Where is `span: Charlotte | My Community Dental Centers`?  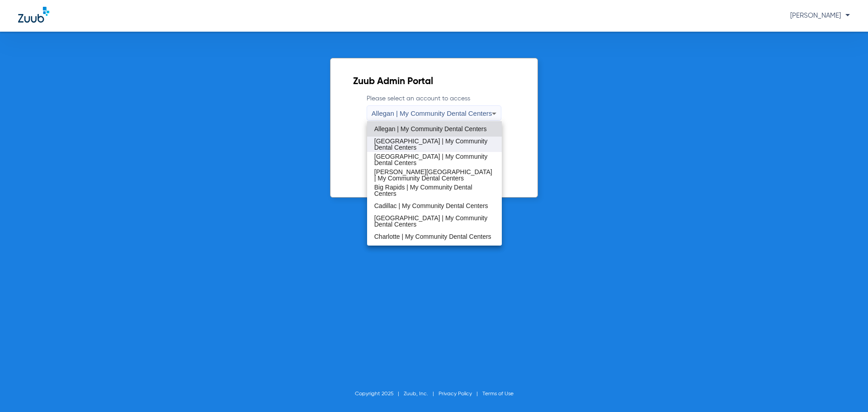 span: Charlotte | My Community Dental Centers is located at coordinates (433, 236).